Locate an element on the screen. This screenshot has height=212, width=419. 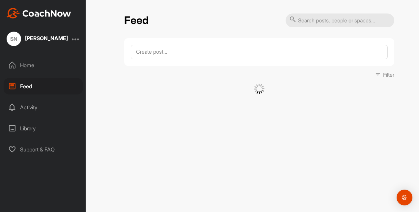
div: Activity is located at coordinates (43, 107).